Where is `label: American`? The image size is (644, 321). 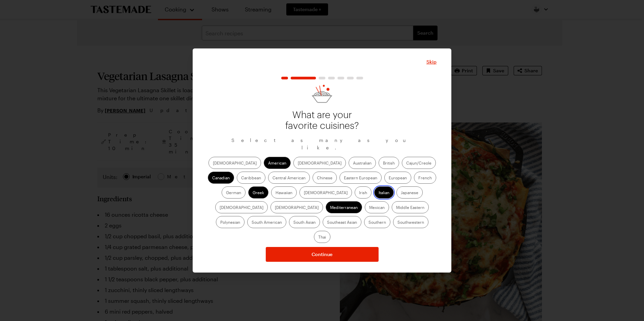
label: American is located at coordinates (277, 163).